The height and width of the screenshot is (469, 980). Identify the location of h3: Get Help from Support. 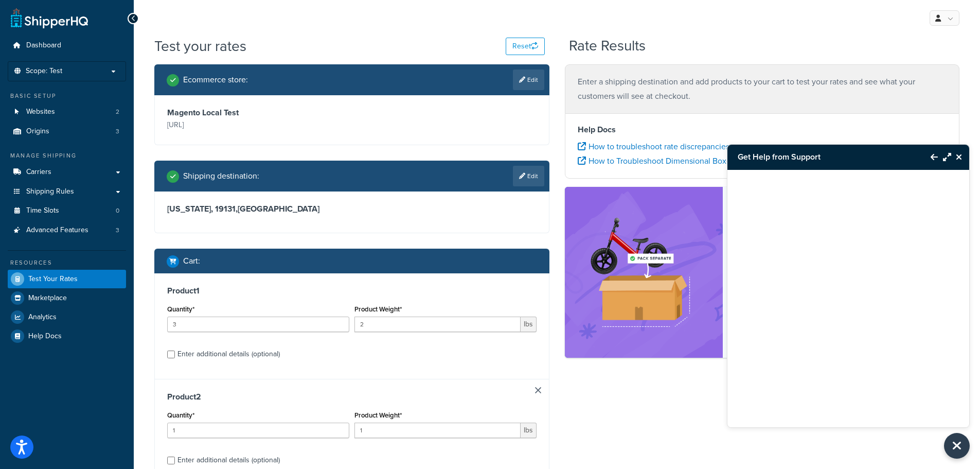
(823, 157).